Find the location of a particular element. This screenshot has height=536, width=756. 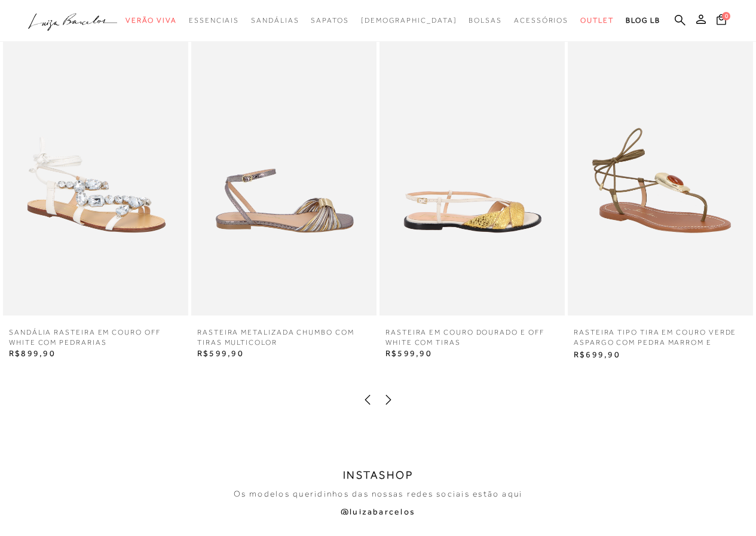

p: Os modelos queridinhos das nossas redes sociais estão aqui is located at coordinates (378, 495).